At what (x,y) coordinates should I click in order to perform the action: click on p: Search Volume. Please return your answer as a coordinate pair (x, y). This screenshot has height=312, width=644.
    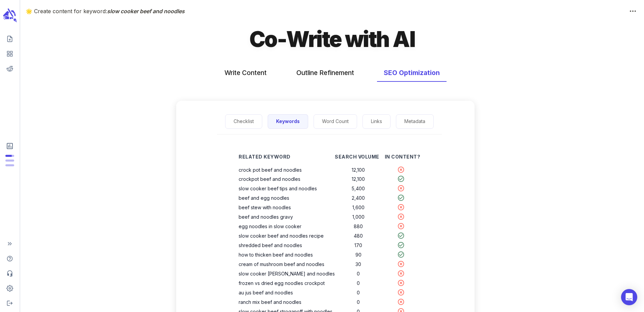
    Looking at the image, I should click on (357, 156).